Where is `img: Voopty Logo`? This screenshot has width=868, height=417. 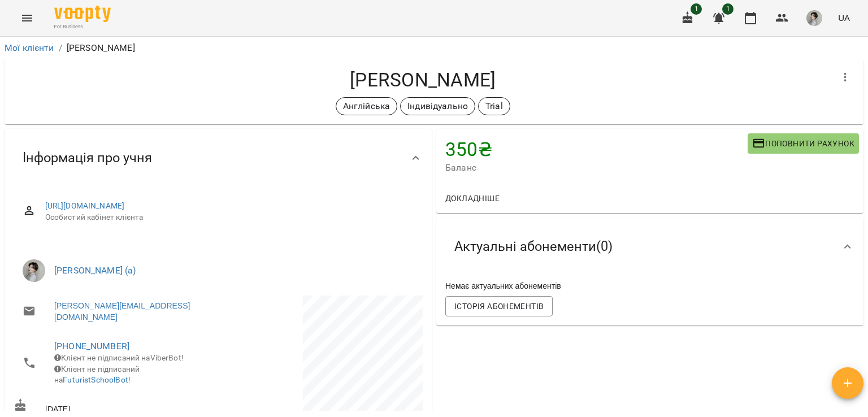
img: Voopty Logo is located at coordinates (82, 13).